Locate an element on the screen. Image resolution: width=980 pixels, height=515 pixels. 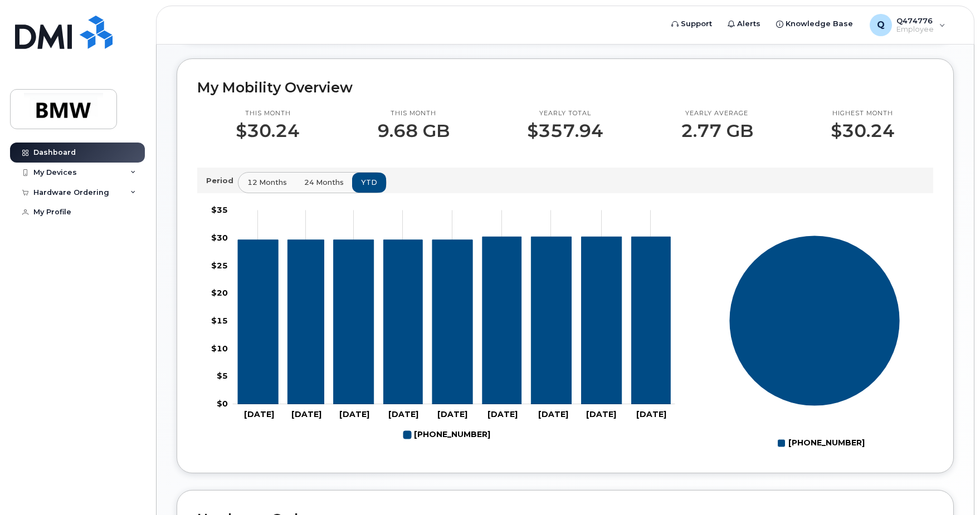
tspan: $10 is located at coordinates (219, 348).